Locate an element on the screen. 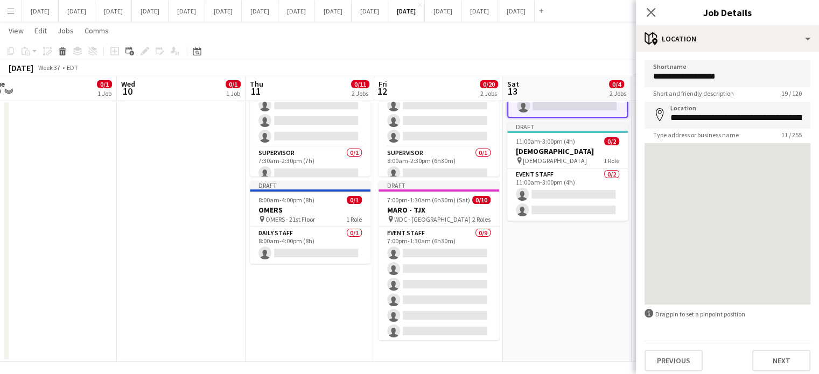 The image size is (819, 374). span: 11 / 255 is located at coordinates (791, 135).